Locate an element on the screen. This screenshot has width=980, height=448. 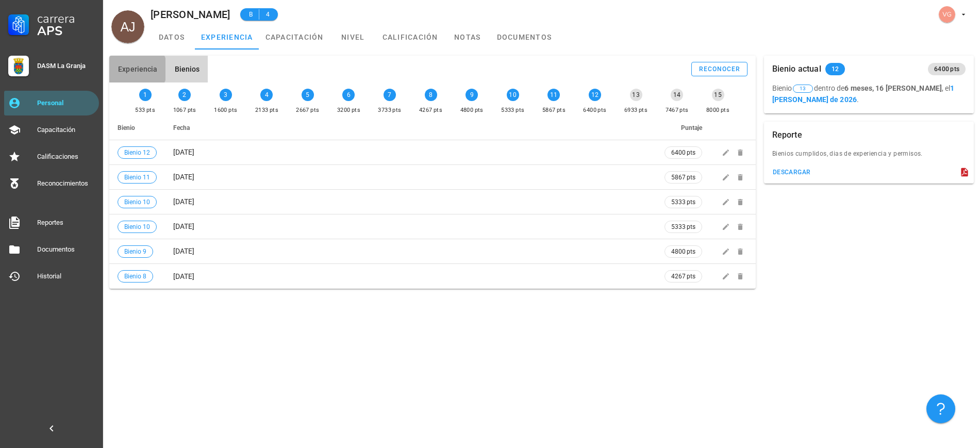
div: 7 is located at coordinates (389, 94).